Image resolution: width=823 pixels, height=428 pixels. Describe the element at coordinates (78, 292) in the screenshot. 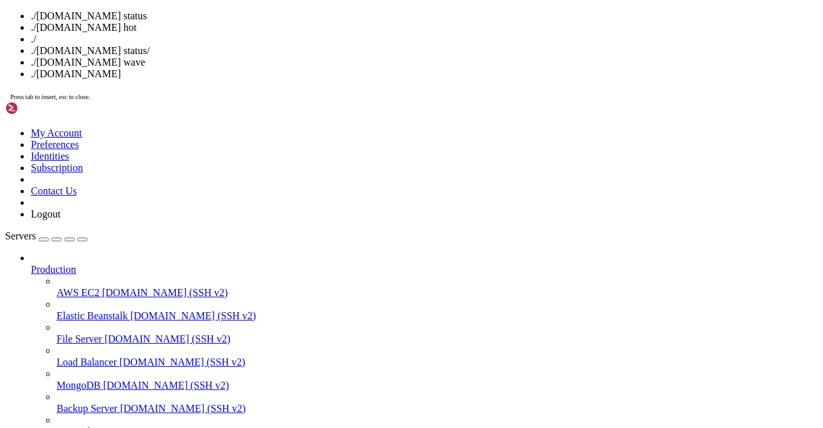

I see `span: AWS EC2` at that location.